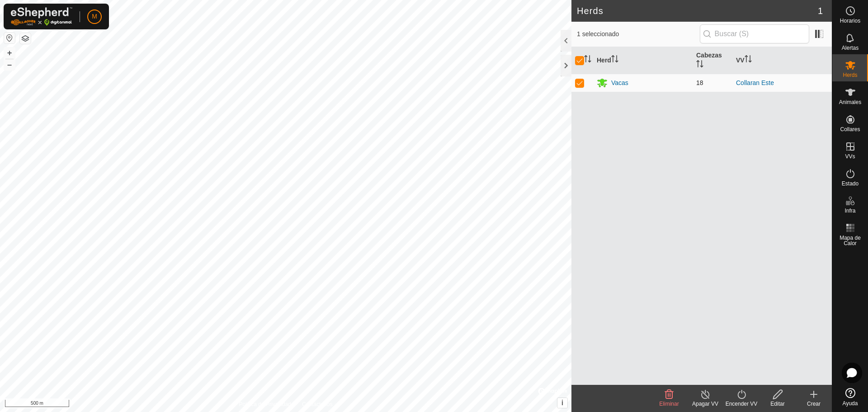 This screenshot has width=868, height=412. Describe the element at coordinates (850, 102) in the screenshot. I see `span: Animales` at that location.